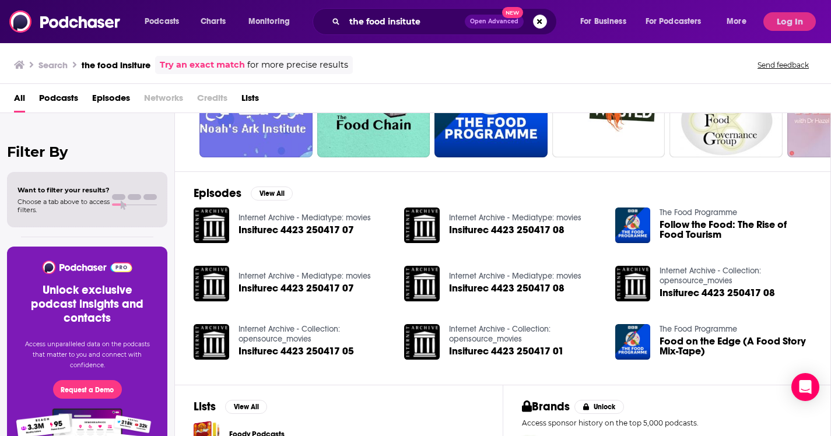 This screenshot has width=831, height=436. Describe the element at coordinates (735, 230) in the screenshot. I see `span: Follow the Food: The Rise of Food Tourism` at that location.